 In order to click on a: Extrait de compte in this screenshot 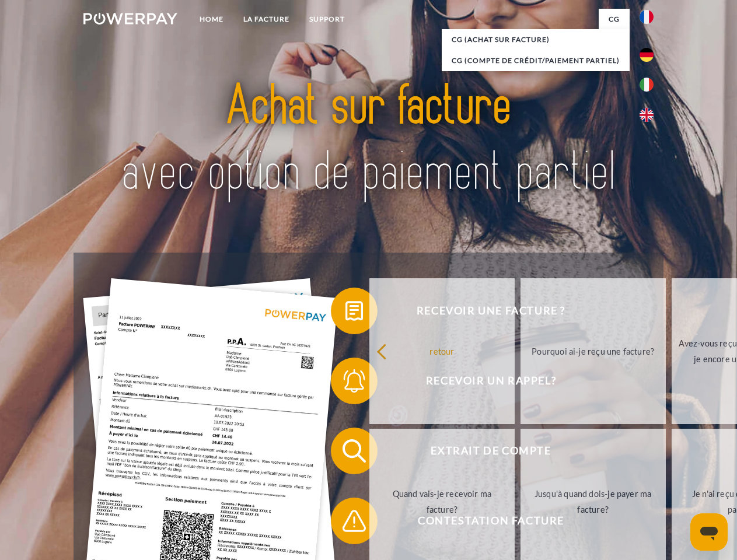, I will do `click(483, 451)`.